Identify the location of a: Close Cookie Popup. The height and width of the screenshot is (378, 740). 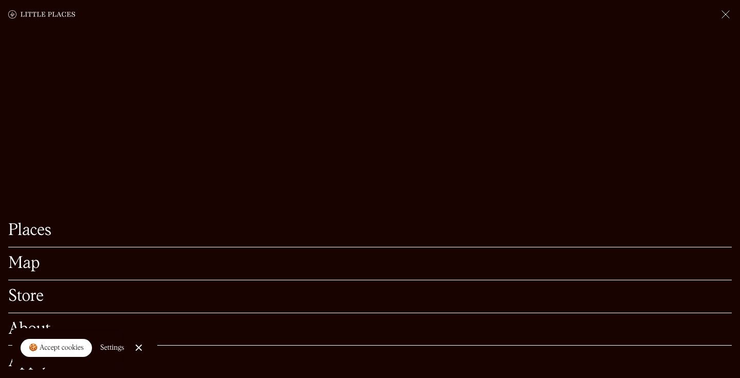
(139, 348).